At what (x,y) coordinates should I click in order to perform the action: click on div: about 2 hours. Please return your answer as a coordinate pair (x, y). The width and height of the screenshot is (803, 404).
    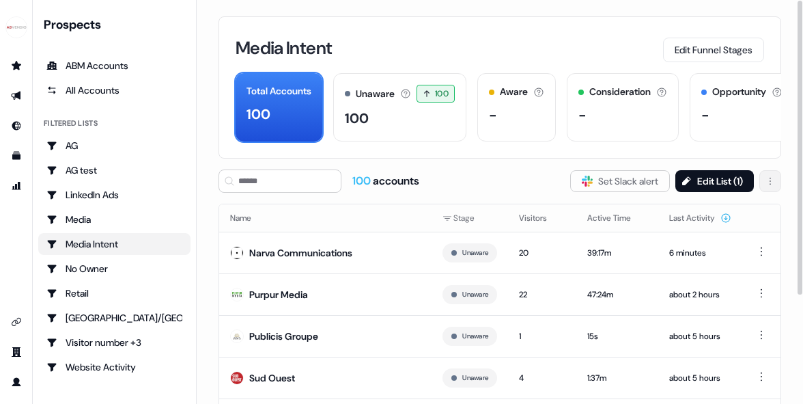
    Looking at the image, I should click on (700, 294).